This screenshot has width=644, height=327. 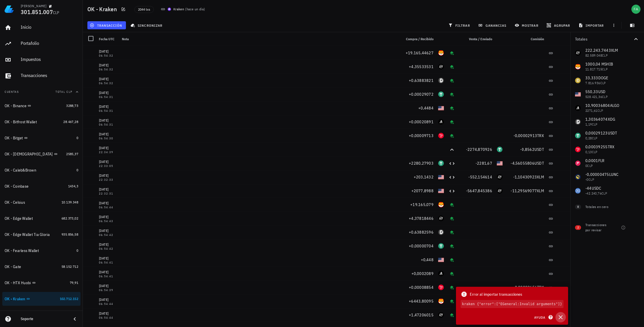 I want to click on div: OK - Bitget, so click(x=14, y=138).